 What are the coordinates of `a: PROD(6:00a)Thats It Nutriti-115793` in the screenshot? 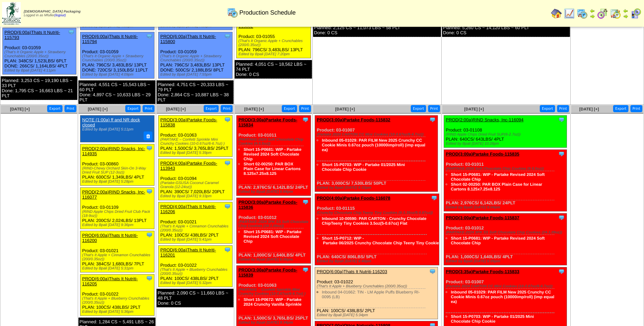 It's located at (32, 35).